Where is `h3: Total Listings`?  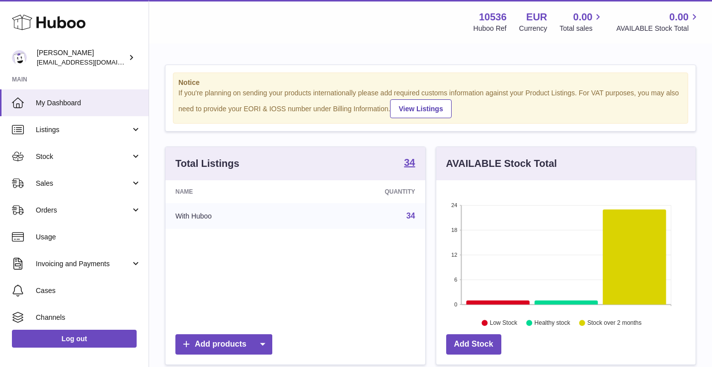
h3: Total Listings is located at coordinates (207, 164).